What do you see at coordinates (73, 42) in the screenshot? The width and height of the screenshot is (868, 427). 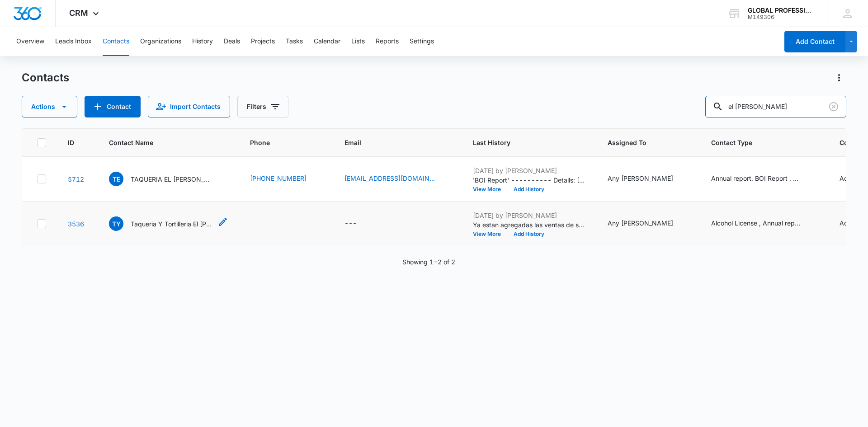 I see `button: Leads Inbox` at bounding box center [73, 42].